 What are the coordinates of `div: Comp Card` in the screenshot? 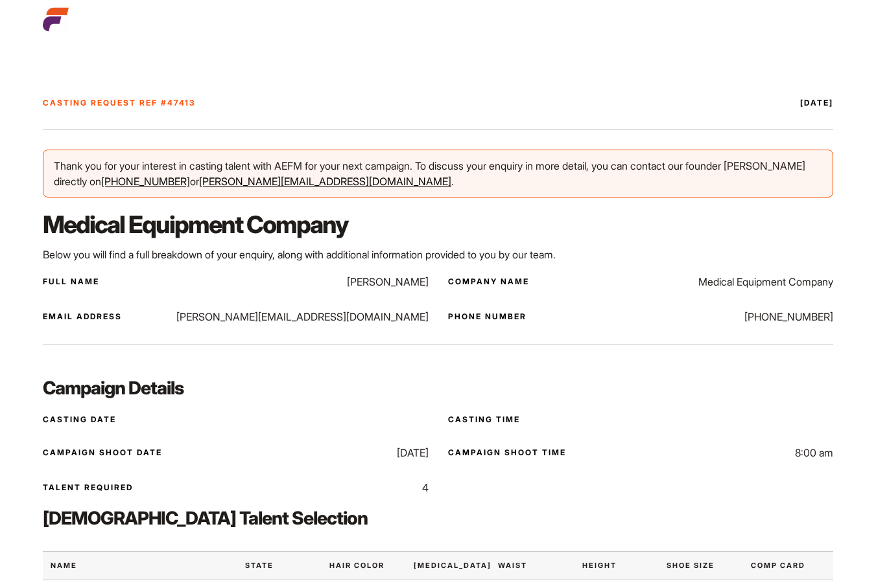 It's located at (798, 565).